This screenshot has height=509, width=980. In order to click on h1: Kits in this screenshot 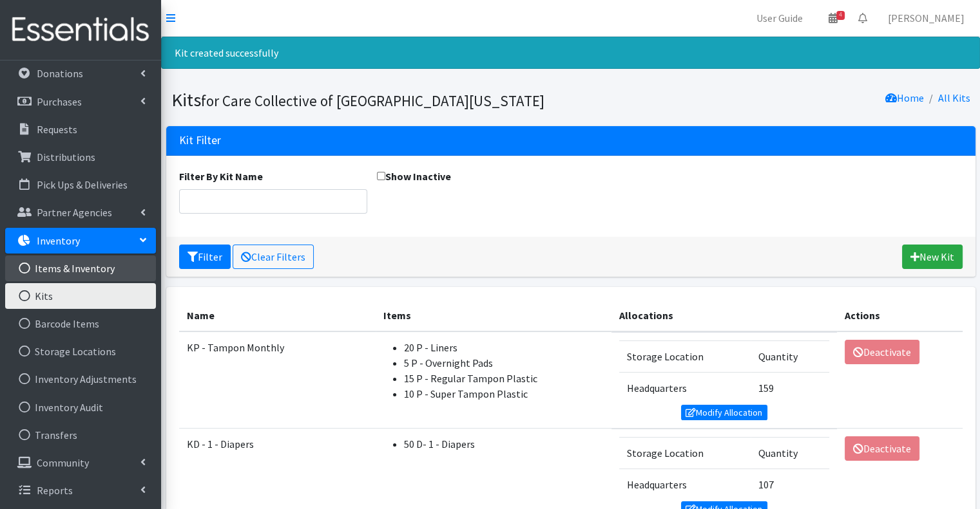, I will do `click(368, 100)`.